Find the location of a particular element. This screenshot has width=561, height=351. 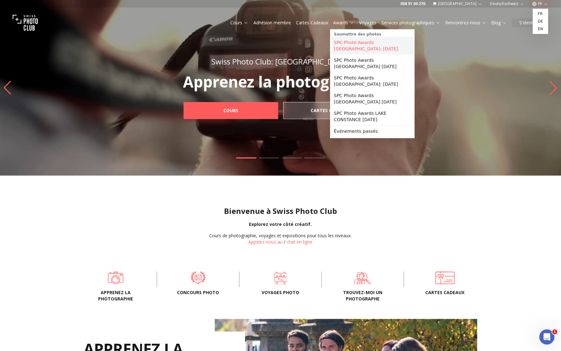

button: chat en ligne is located at coordinates (300, 242).